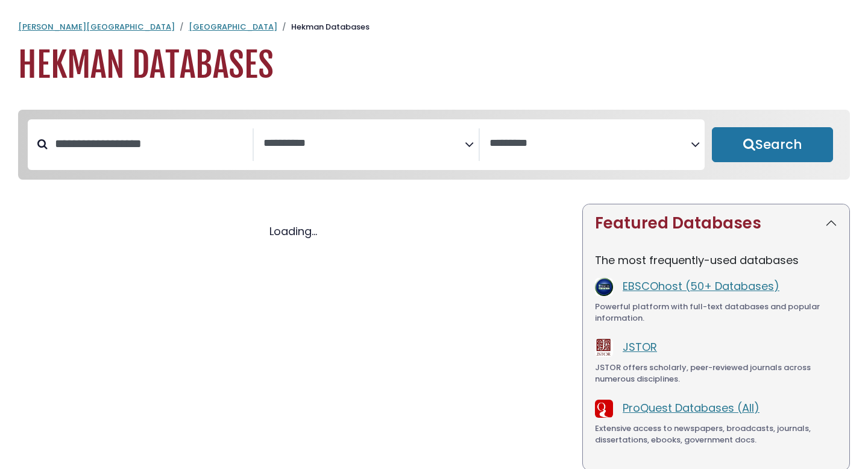 The width and height of the screenshot is (868, 469). Describe the element at coordinates (434, 27) in the screenshot. I see `nav: breadcrumb` at that location.